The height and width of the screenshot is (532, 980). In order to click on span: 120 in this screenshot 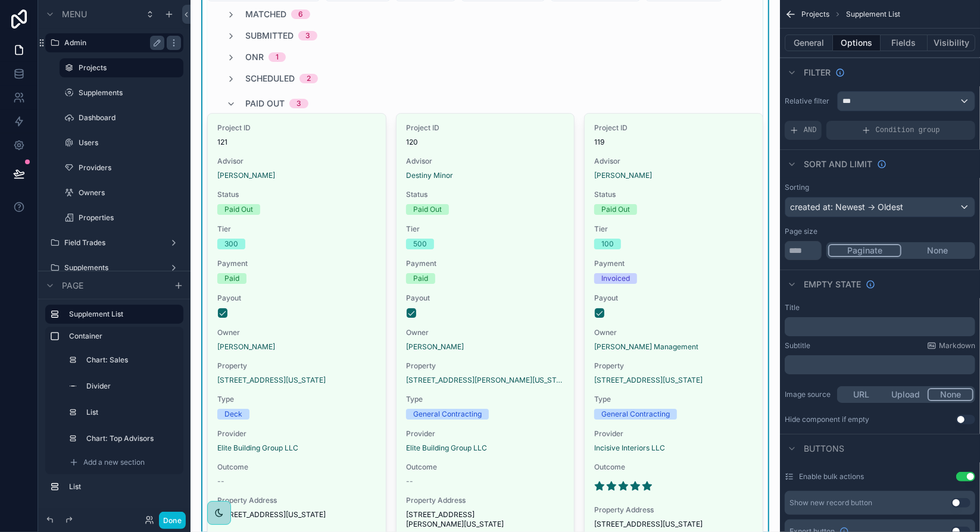, I will do `click(485, 143)`.